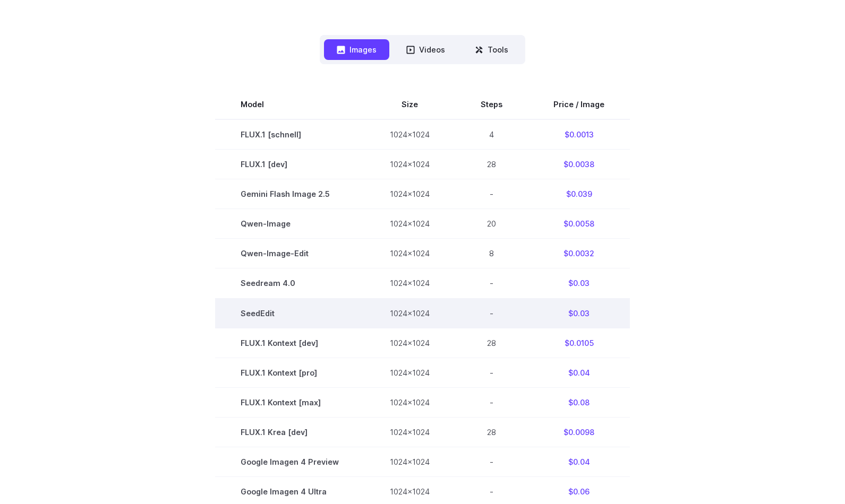 The width and height of the screenshot is (845, 504). What do you see at coordinates (491, 224) in the screenshot?
I see `td: 20` at bounding box center [491, 224].